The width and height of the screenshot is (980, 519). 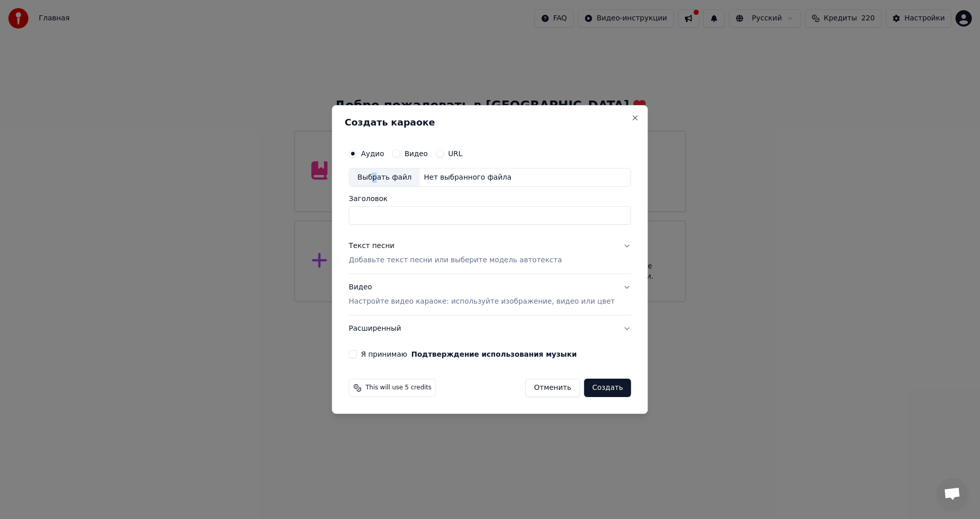 What do you see at coordinates (481, 302) in the screenshot?
I see `p: Настройте видео караоке: используйте изображение, видео или цвет` at bounding box center [481, 302].